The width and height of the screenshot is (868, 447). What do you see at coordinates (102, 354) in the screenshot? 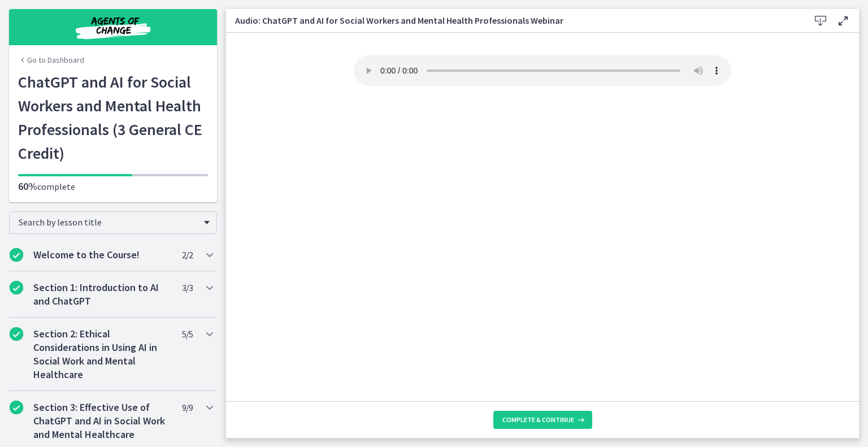
I see `h2: Section 2: Ethical Considerations in Using AI in Social Work and Mental Healthcare` at bounding box center [102, 354].